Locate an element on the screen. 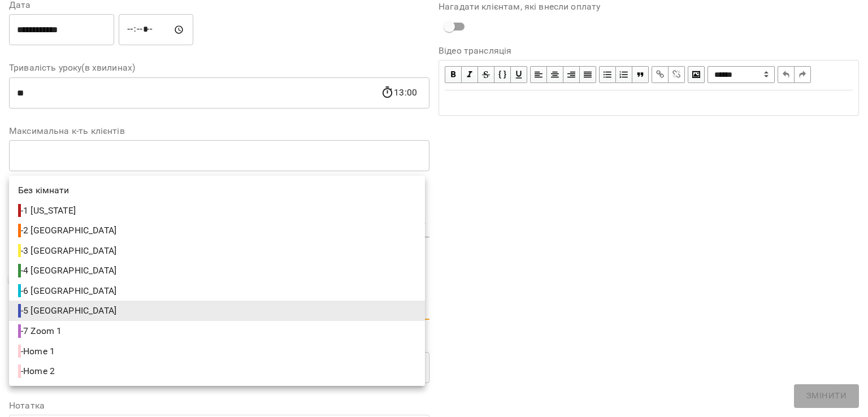 The height and width of the screenshot is (417, 868). span: - Home 2 is located at coordinates (37, 372).